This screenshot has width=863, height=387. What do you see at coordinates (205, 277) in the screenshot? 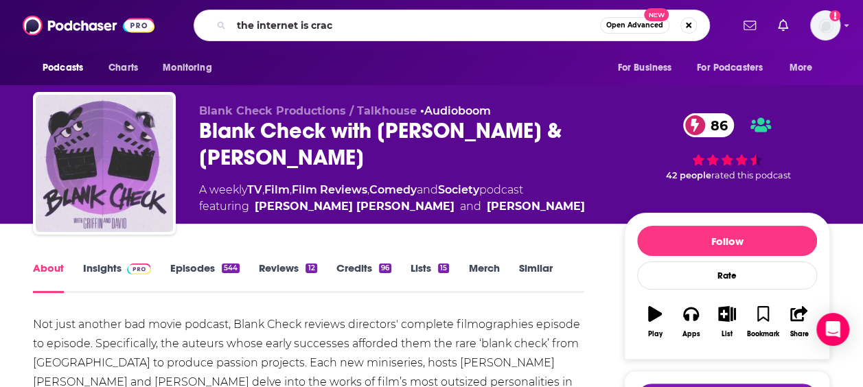
I see `a: Episodes544` at bounding box center [205, 277].